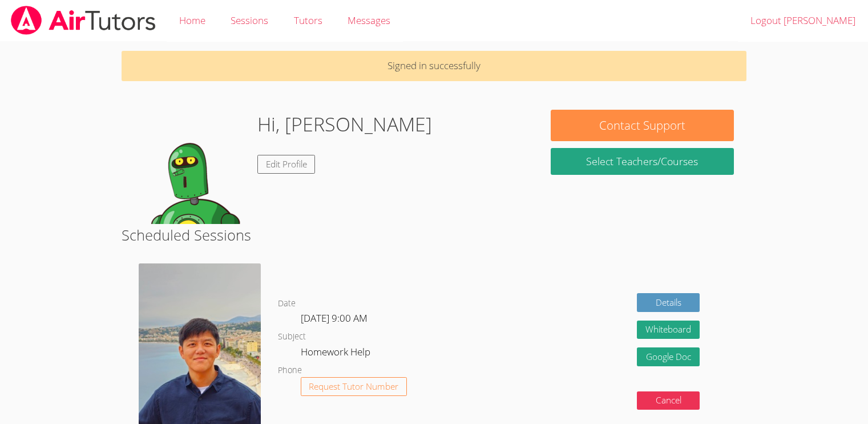  What do you see at coordinates (434, 66) in the screenshot?
I see `p: Signed in successfully` at bounding box center [434, 66].